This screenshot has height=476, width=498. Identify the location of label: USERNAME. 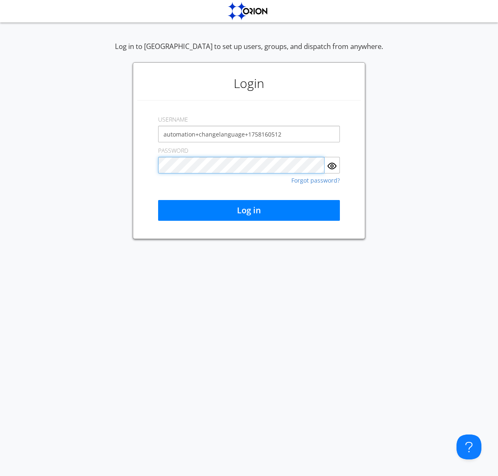
(173, 119).